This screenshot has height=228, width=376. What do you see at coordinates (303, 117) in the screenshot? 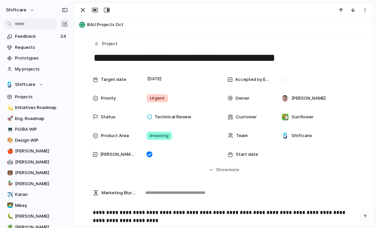
I see `span: Sunflower` at bounding box center [303, 117].